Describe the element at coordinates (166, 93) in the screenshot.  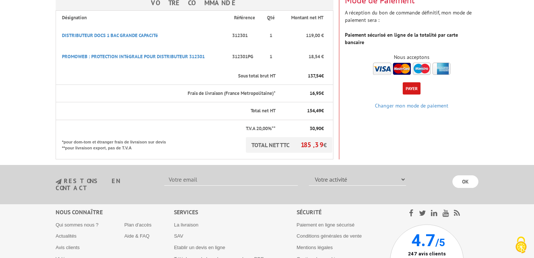
I see `th: Frais de livraison (France Metropolitaine)*` at that location.